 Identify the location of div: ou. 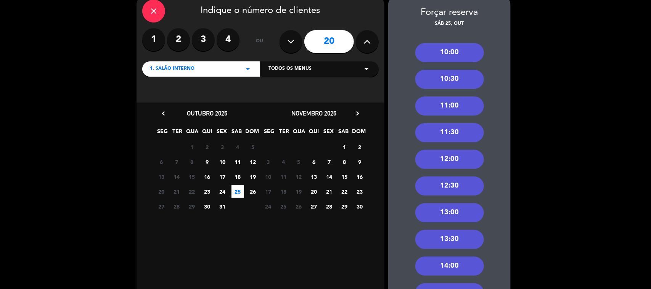
(259, 42).